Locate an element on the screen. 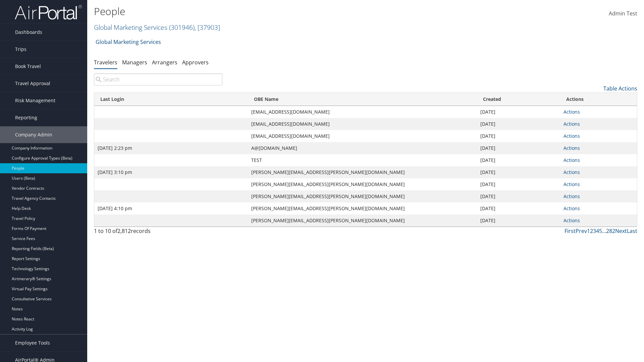 The image size is (644, 362). span: Admin Test is located at coordinates (623, 13).